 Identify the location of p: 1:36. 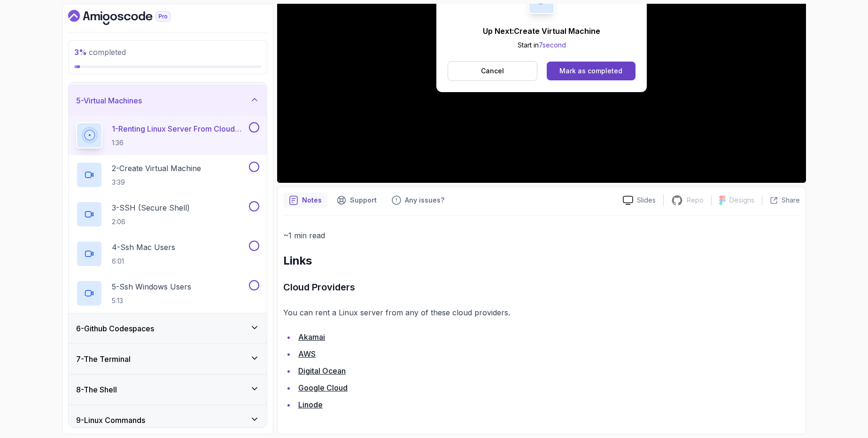
(179, 143).